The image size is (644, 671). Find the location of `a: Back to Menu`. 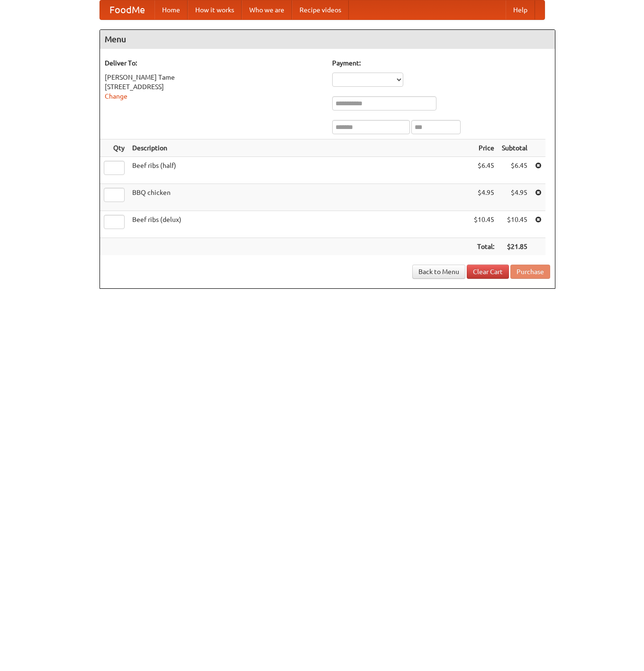

a: Back to Menu is located at coordinates (439, 271).